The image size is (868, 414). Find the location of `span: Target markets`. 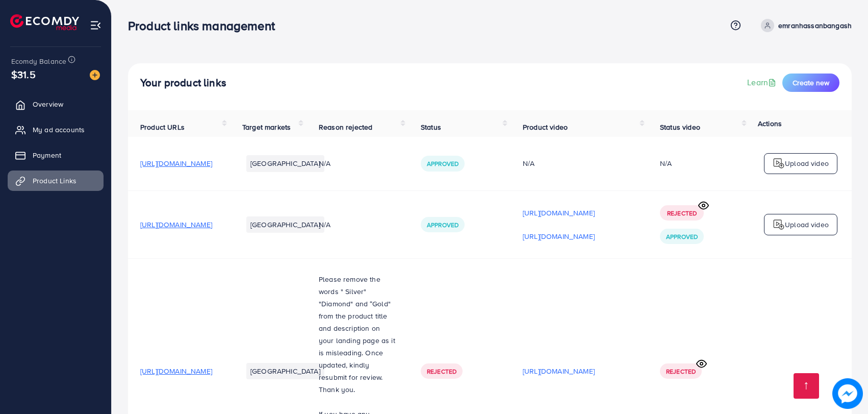

span: Target markets is located at coordinates (266, 127).